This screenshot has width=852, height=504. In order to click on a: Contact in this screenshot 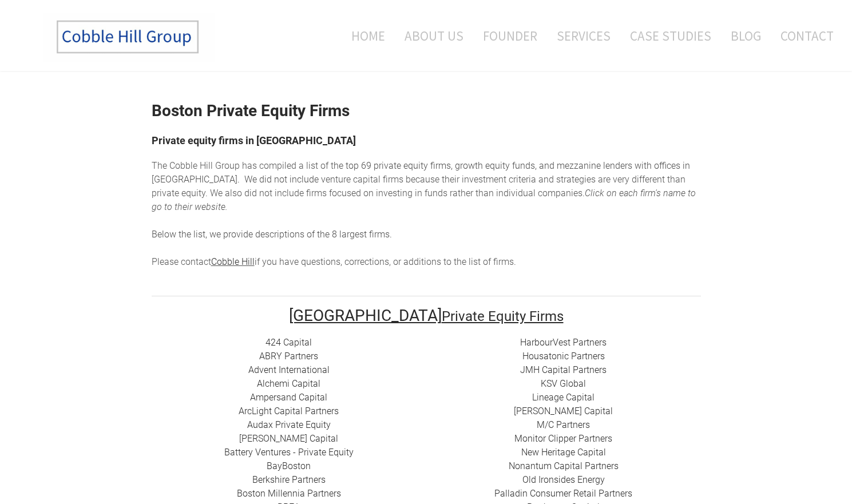, I will do `click(803, 35)`.